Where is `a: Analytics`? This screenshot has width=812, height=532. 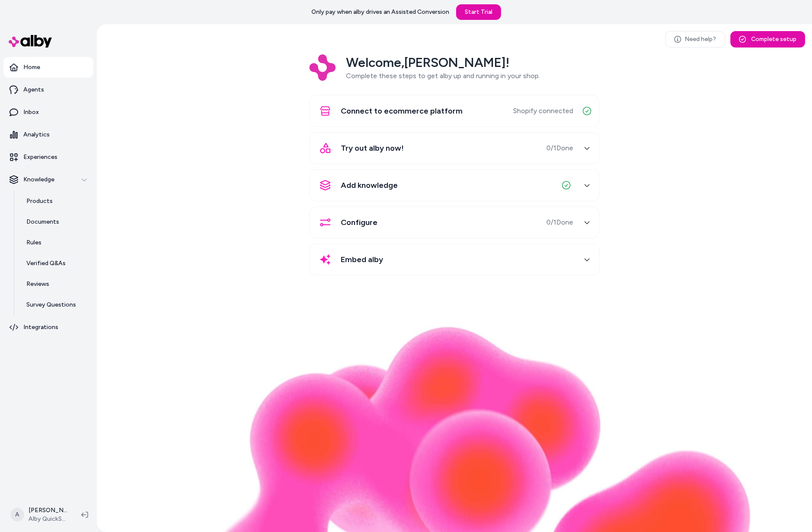
a: Analytics is located at coordinates (49, 135).